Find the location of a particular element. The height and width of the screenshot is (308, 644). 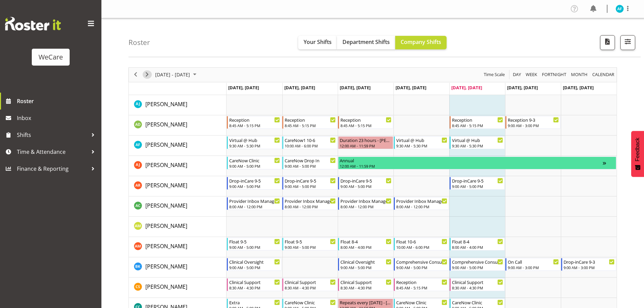

div: Amy Johannsen"s event - CareNow Drop In Begin From Tuesday, August 12, 2025 at 9:00:00 AM GMT+12:... is located at coordinates (309, 163).